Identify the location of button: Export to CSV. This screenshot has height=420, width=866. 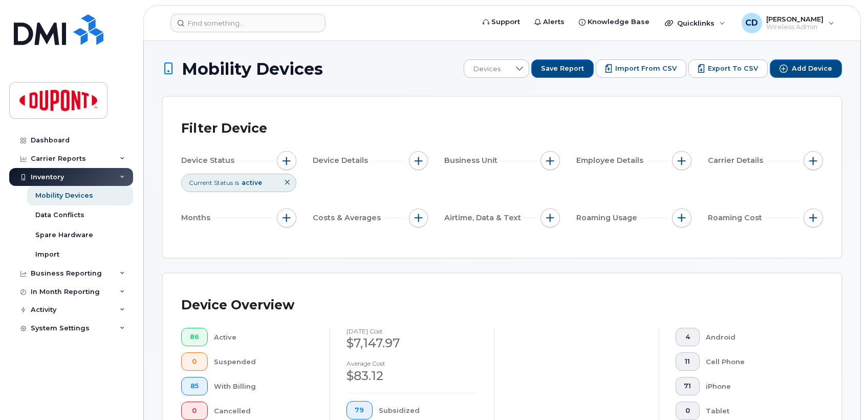
(728, 69).